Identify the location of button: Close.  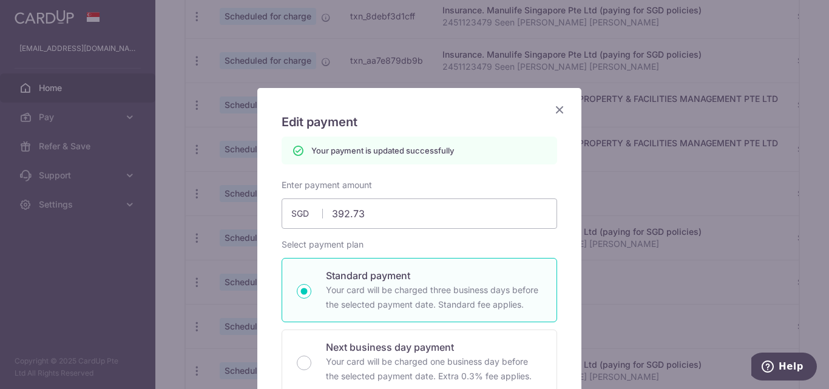
(560, 110).